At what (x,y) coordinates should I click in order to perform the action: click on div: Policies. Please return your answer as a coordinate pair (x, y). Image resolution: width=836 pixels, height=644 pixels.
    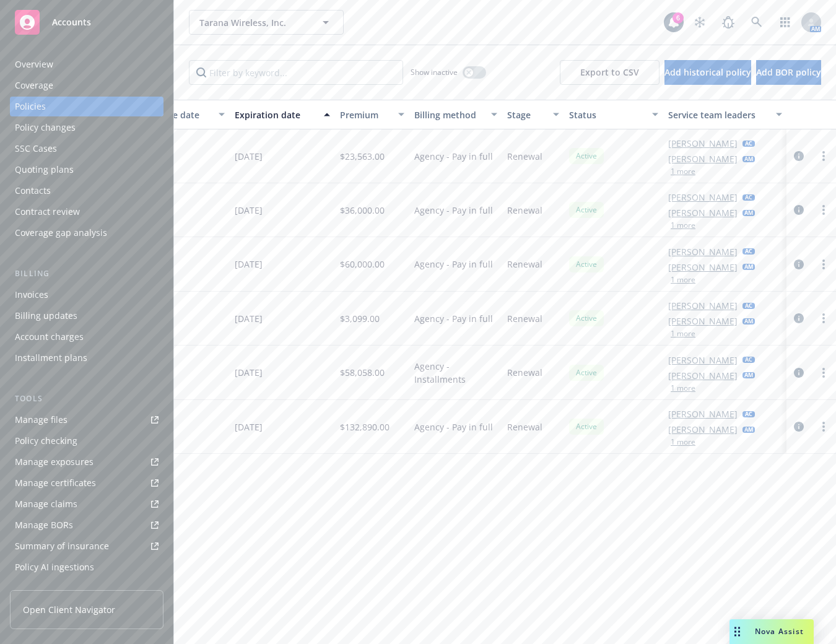
    Looking at the image, I should click on (30, 106).